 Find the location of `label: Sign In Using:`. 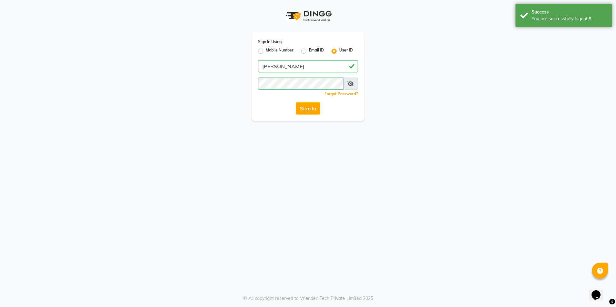

label: Sign In Using: is located at coordinates (270, 42).